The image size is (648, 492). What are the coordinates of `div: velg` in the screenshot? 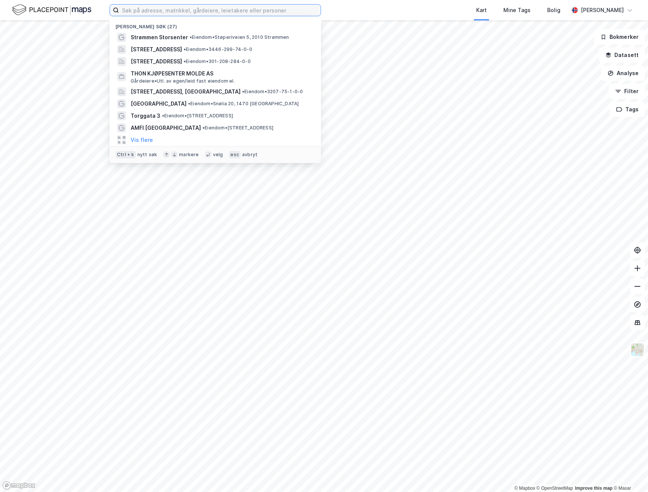 It's located at (218, 155).